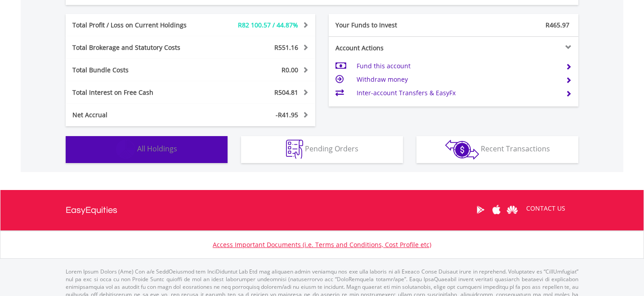 Image resolution: width=644 pixels, height=296 pixels. Describe the element at coordinates (138, 47) in the screenshot. I see `div: Total Brokerage and Statutory Costs` at that location.